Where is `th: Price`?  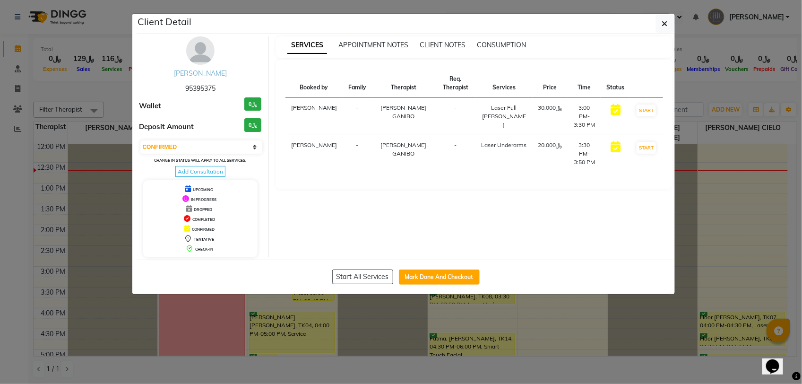 th: Price is located at coordinates (550, 83).